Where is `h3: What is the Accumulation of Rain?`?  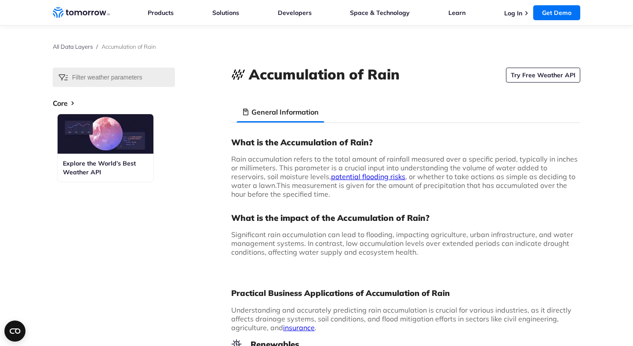 h3: What is the Accumulation of Rain? is located at coordinates (406, 142).